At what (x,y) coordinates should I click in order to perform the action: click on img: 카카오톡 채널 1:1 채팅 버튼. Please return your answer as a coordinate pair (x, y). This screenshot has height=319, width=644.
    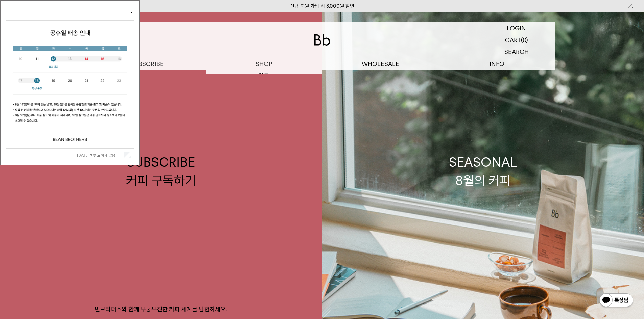
    Looking at the image, I should click on (616, 301).